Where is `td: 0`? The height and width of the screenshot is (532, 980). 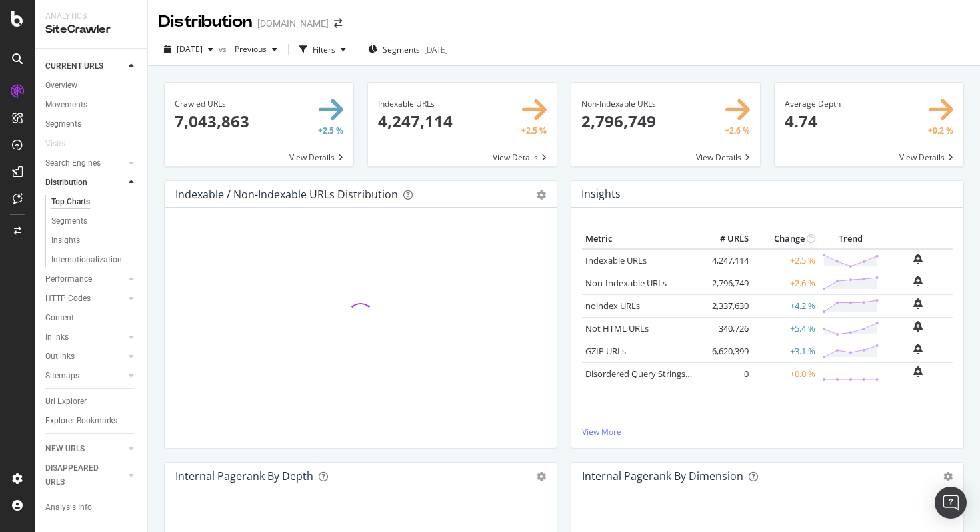 td: 0 is located at coordinates (725, 374).